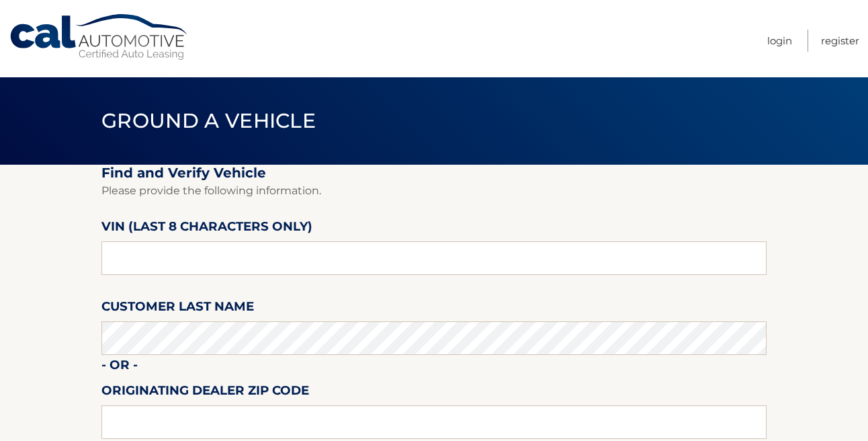 This screenshot has height=441, width=868. Describe the element at coordinates (207, 228) in the screenshot. I see `label: VIN (last 8 characters only)` at that location.